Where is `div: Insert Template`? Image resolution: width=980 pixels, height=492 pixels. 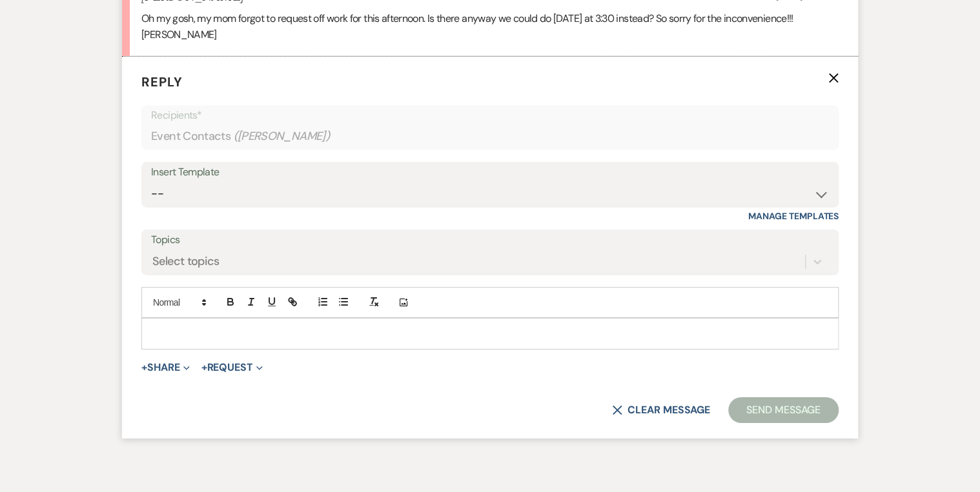
div: Insert Template is located at coordinates (490, 172).